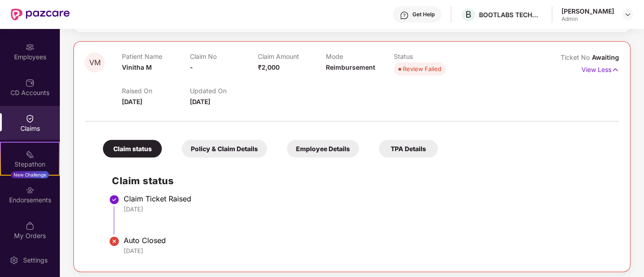 This screenshot has height=277, width=644. What do you see at coordinates (114, 200) in the screenshot?
I see `img: svg+xml;base64,PHN2ZyBpZD0iU3RlcC1Eb25lLTMyeDMyIiB4bWxucz0iaHR0cDovL3d3dy53My5vcmcvMjAwMC9zdmciIH...` at bounding box center [114, 200].